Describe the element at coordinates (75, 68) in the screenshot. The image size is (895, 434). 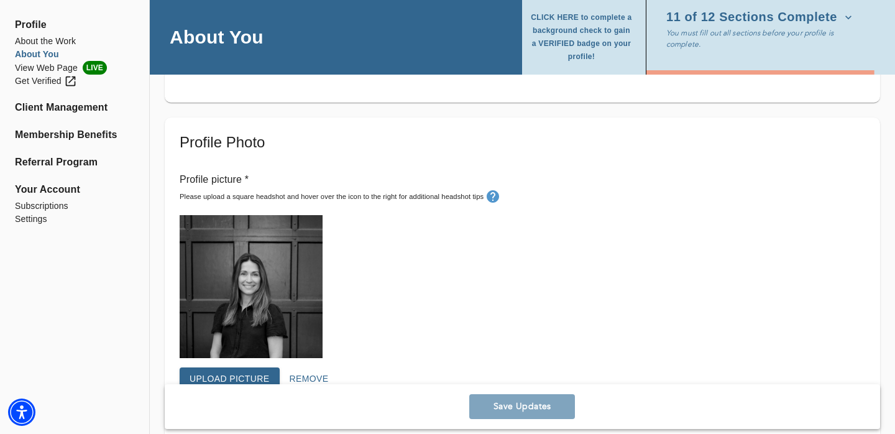
I see `li: View Web Page` at that location.